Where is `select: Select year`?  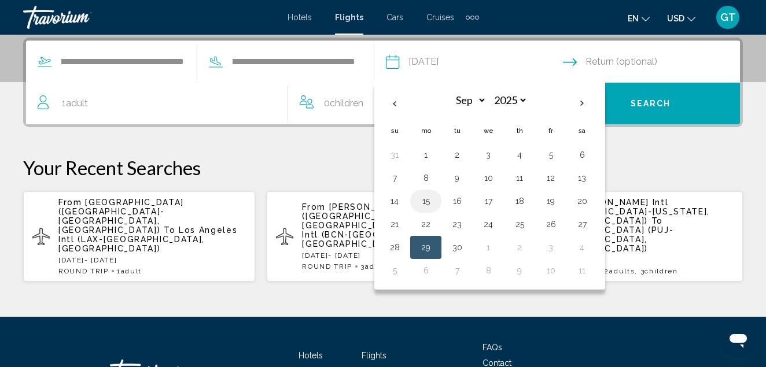 select: Select year is located at coordinates (508, 100).